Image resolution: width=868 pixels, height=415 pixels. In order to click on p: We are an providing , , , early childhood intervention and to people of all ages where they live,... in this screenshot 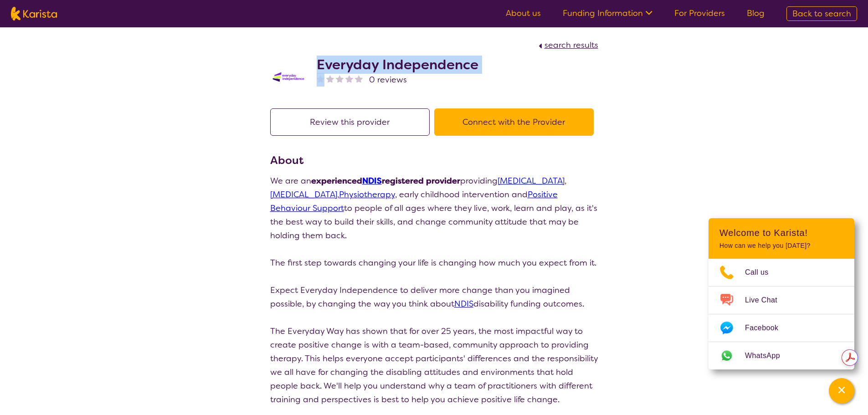, I will do `click(434, 208)`.